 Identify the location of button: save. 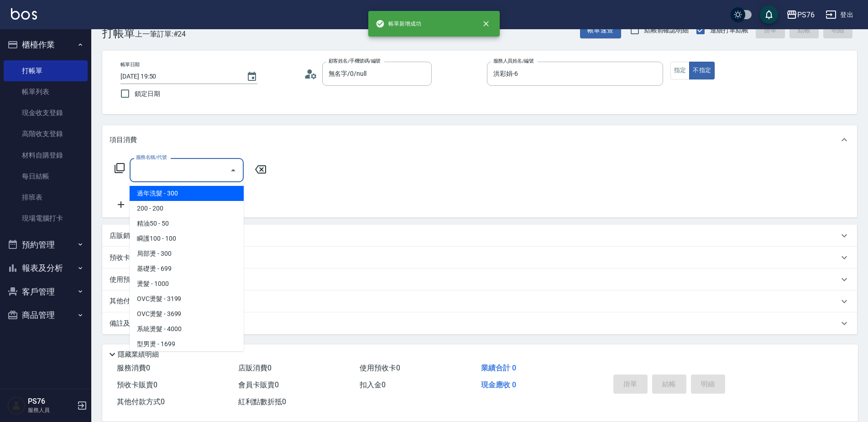
(769, 14).